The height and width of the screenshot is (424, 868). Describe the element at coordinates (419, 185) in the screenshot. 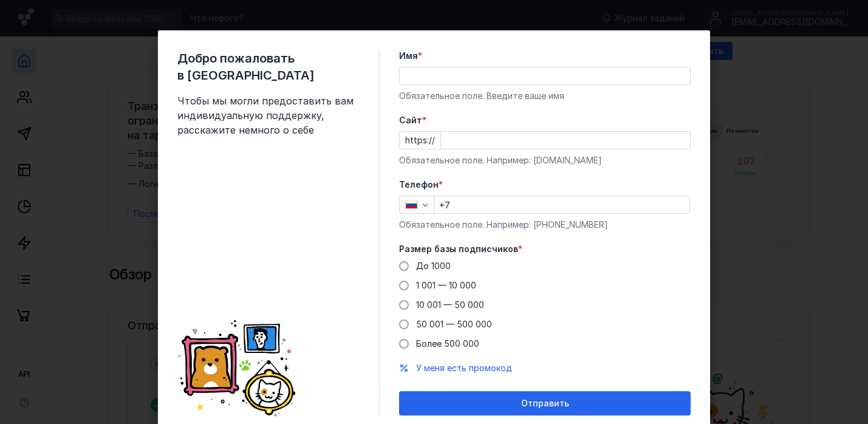

I see `span: Телефон` at that location.